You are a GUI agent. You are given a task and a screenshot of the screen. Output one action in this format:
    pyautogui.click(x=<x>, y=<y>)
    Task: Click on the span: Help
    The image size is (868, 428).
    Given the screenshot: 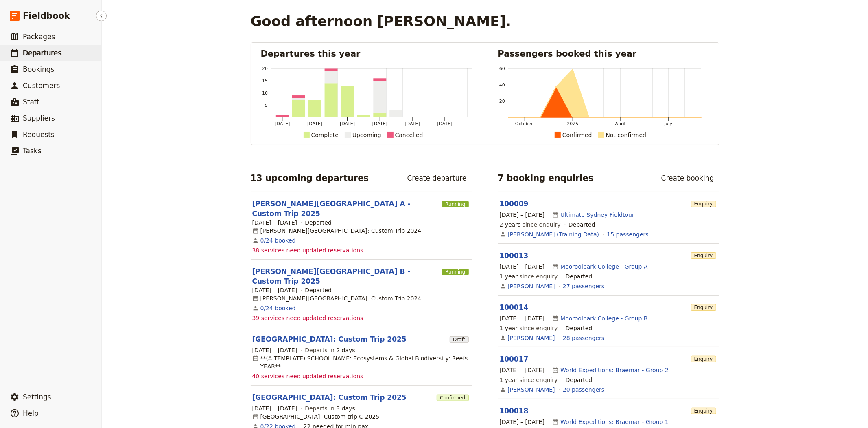 What is the action you would take?
    pyautogui.click(x=31, y=413)
    